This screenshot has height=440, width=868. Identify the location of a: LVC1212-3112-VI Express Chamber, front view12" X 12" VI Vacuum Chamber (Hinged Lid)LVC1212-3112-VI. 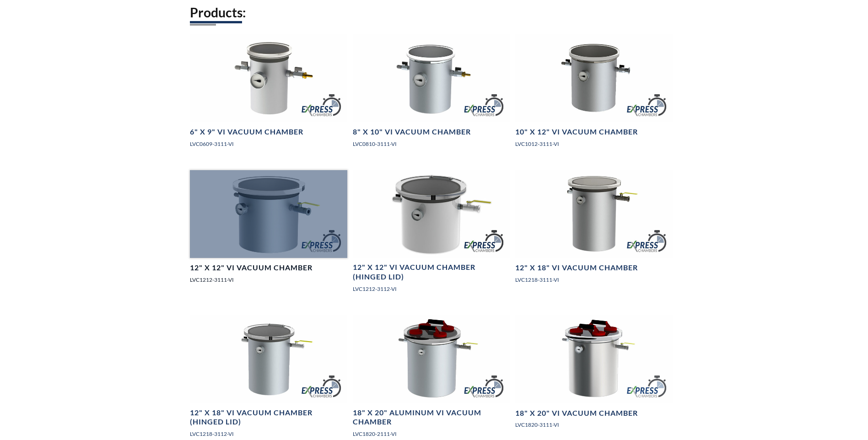
(431, 235).